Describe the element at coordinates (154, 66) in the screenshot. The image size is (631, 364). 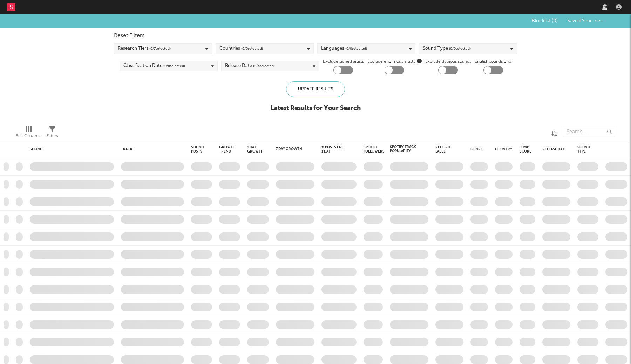
I see `div: Classification Date` at that location.